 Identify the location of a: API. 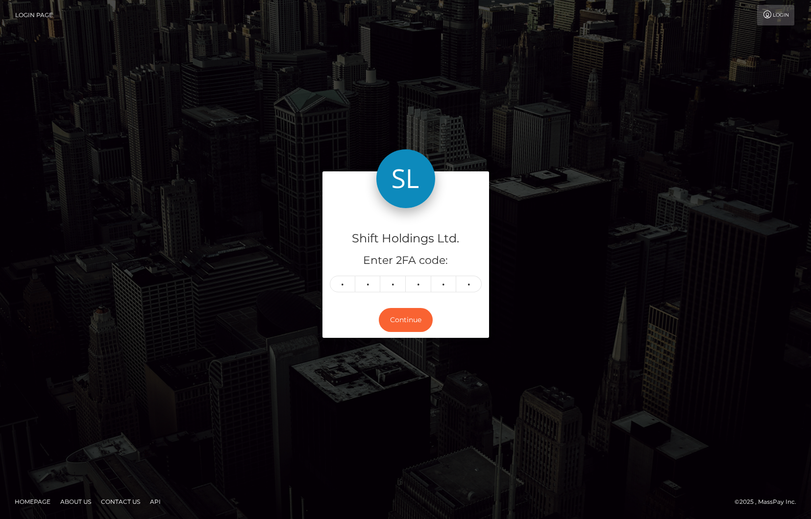
(155, 502).